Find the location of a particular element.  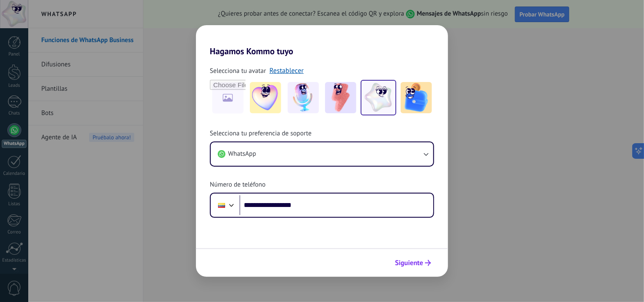

img: -1.jpeg is located at coordinates (266, 98).